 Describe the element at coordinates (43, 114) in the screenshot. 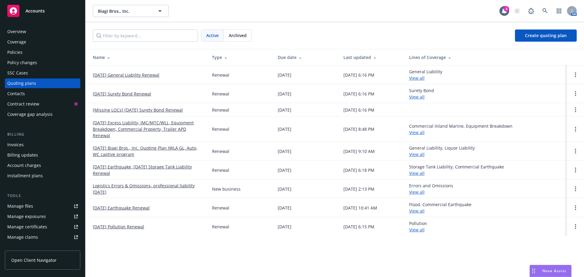

I see `a: Coverage gap analysis` at that location.